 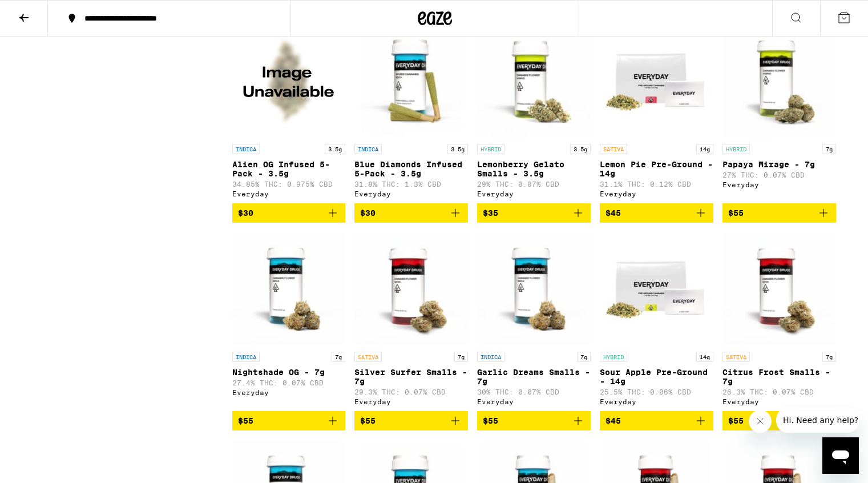 What do you see at coordinates (779, 289) in the screenshot?
I see `img: Everyday - Citrus Frost Smalls - 7g` at bounding box center [779, 289].